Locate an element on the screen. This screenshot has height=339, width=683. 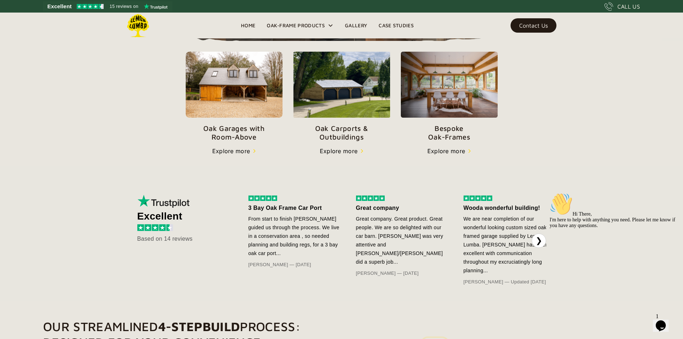
span: Excellent is located at coordinates (60, 6).